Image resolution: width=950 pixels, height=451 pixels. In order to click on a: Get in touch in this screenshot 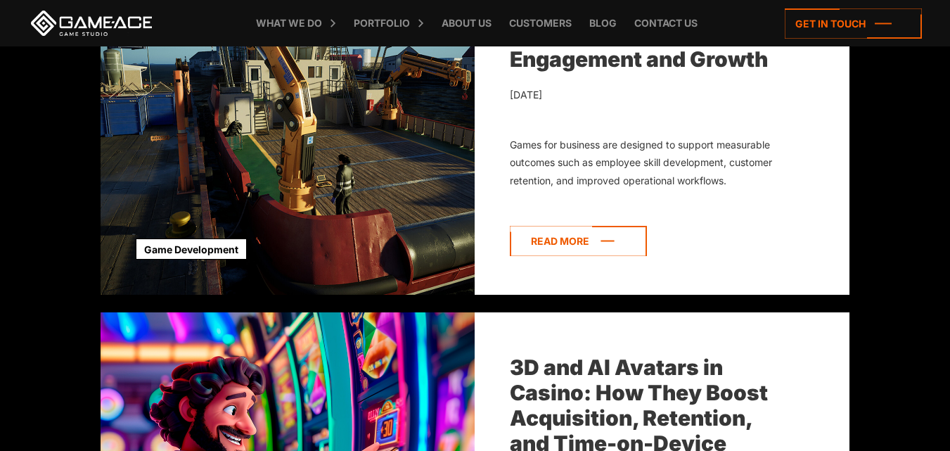, I will do `click(853, 23)`.